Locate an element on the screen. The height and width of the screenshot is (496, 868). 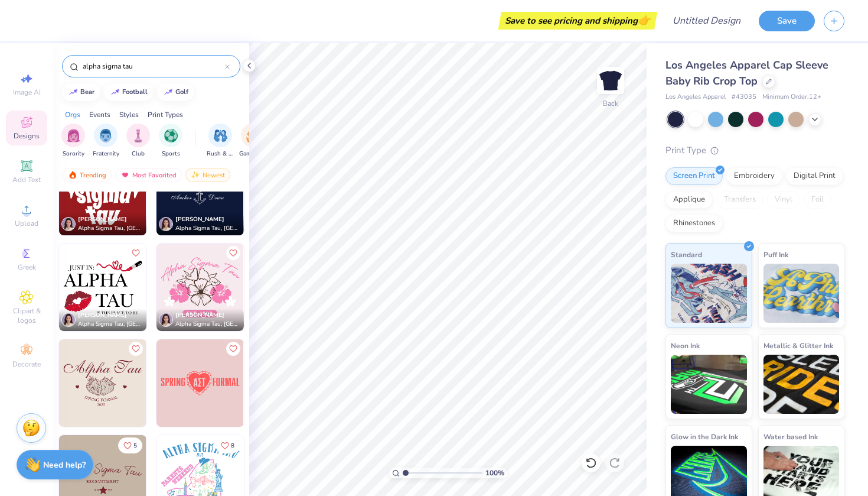
img: 84753c83-c26d-4bf2-9b92-483905742926 is located at coordinates (287, 287).